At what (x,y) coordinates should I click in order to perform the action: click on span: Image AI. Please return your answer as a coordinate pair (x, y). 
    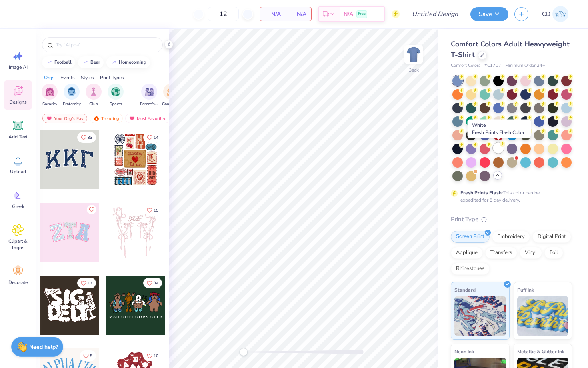
    Looking at the image, I should click on (18, 67).